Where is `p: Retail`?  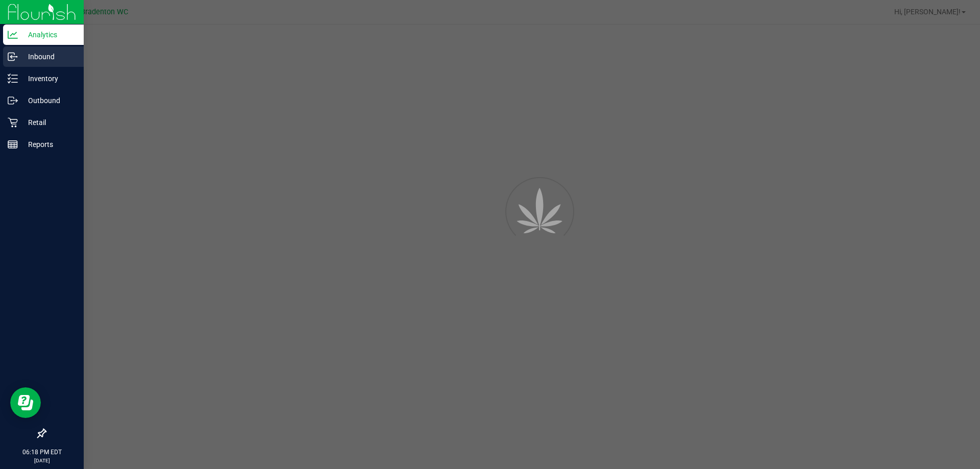
p: Retail is located at coordinates (49, 123).